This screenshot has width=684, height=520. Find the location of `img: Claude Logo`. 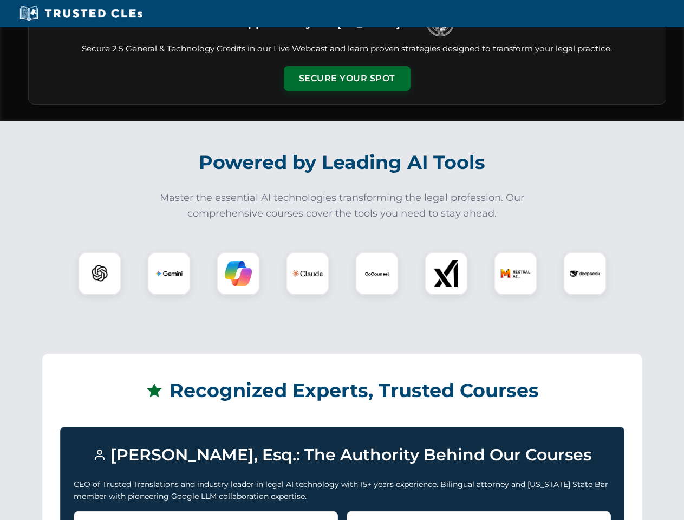

img: Claude Logo is located at coordinates (307, 273).